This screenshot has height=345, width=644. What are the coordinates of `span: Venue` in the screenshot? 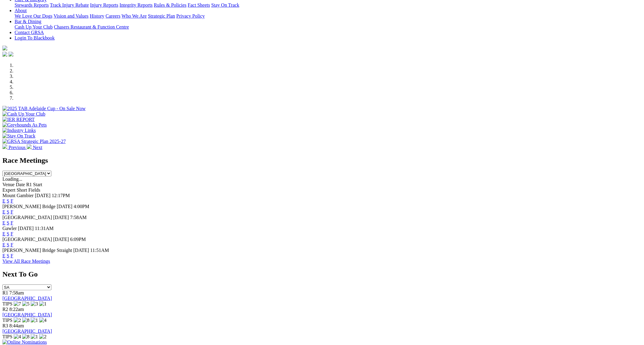 It's located at (9, 185).